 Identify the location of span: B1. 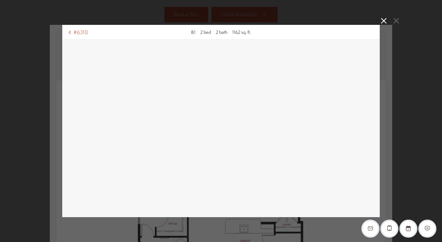
(193, 32).